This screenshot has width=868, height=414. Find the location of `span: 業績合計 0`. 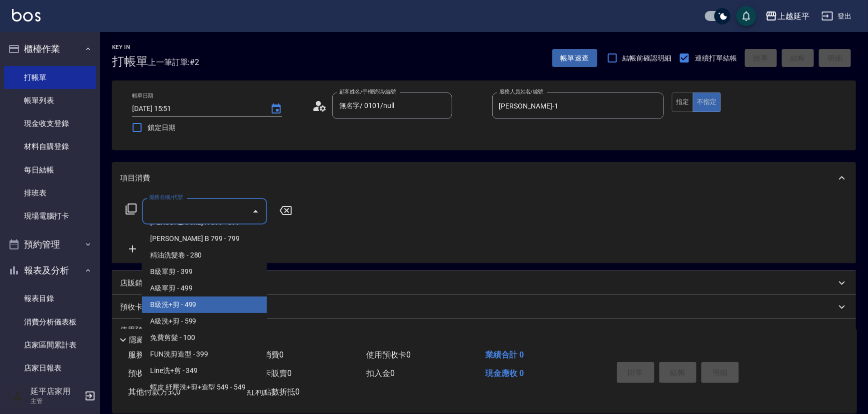

span: 業績合計 0 is located at coordinates (505, 355).